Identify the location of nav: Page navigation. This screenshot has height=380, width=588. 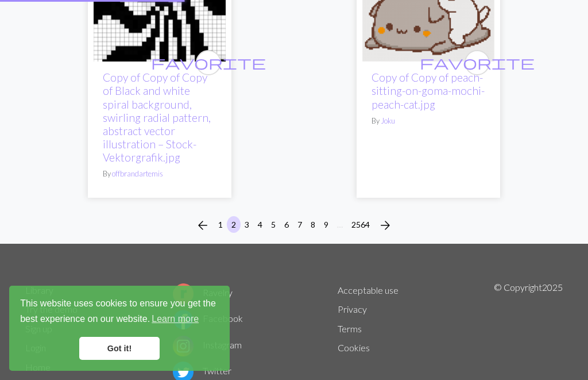
(294, 225).